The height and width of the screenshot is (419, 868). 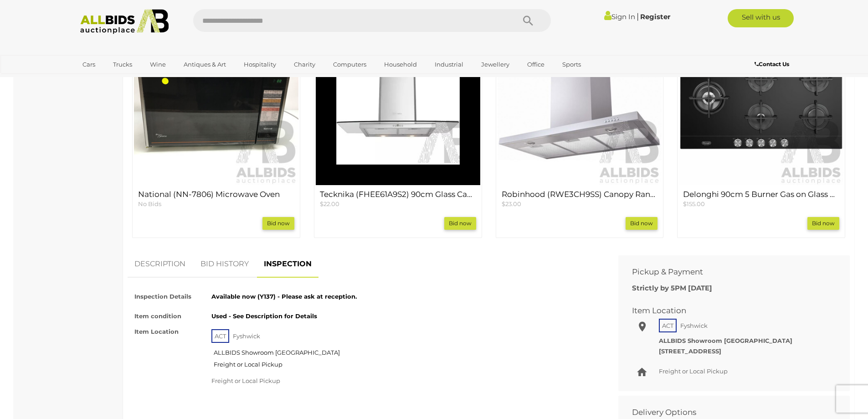 I want to click on a: DESCRIPTION, so click(x=160, y=264).